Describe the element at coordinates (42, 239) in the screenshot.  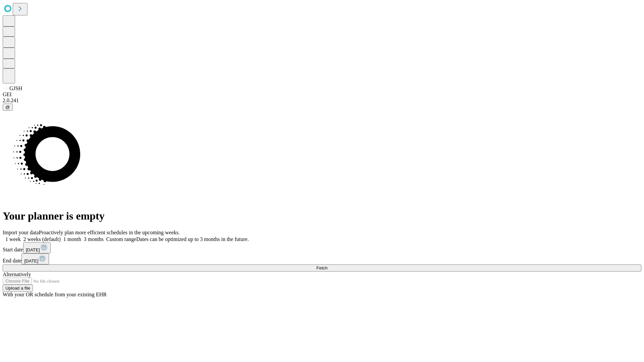
I see `span: 2 weeks (default)` at that location.